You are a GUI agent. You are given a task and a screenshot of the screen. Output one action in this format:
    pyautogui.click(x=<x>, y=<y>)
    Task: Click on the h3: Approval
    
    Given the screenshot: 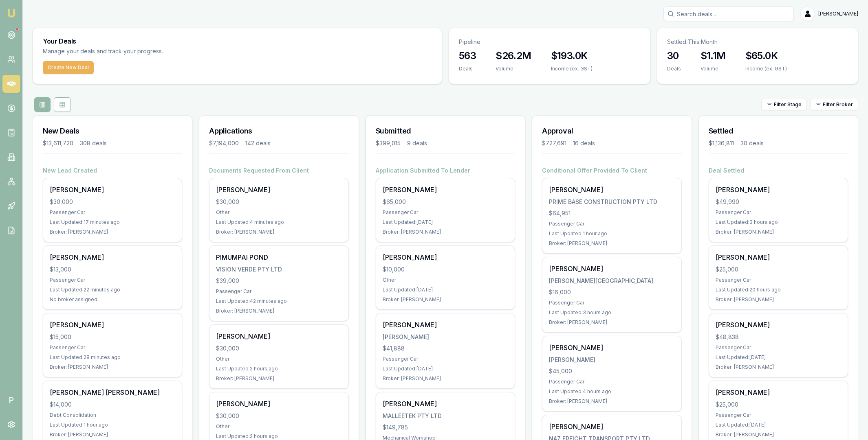 What is the action you would take?
    pyautogui.click(x=612, y=131)
    